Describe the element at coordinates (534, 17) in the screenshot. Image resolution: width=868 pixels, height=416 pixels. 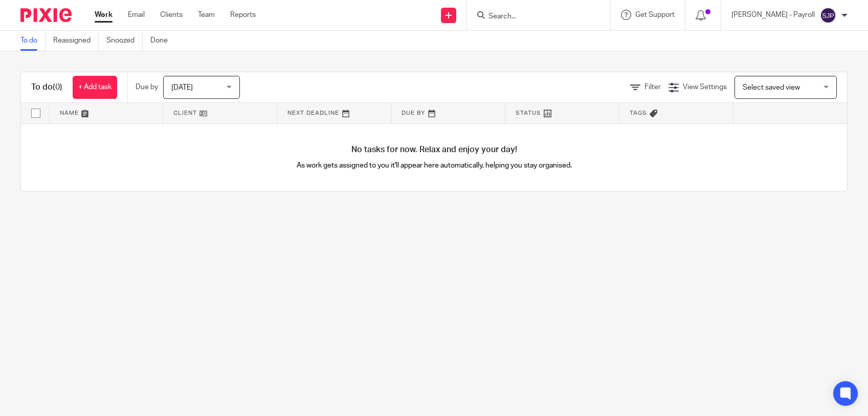
I see `input: Search` at that location.